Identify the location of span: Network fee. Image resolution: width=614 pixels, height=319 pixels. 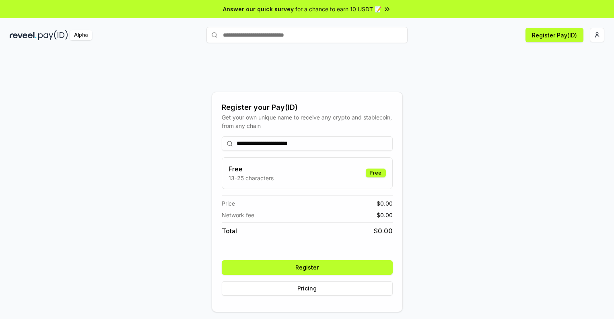
(238, 215).